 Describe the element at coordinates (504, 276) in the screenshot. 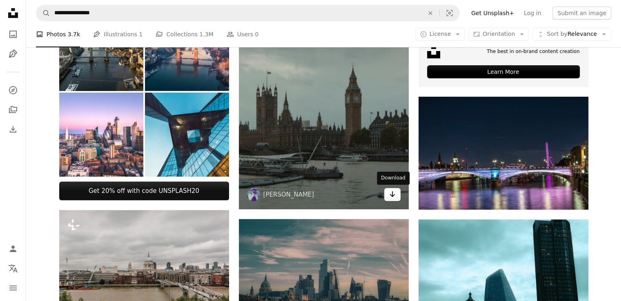

I see `a: a very tall building next to a very tall building` at that location.